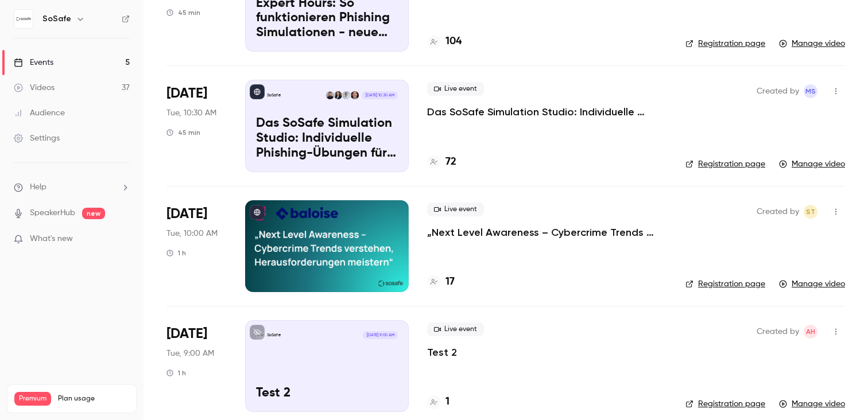  What do you see at coordinates (51, 239) in the screenshot?
I see `span: What's new` at bounding box center [51, 239].